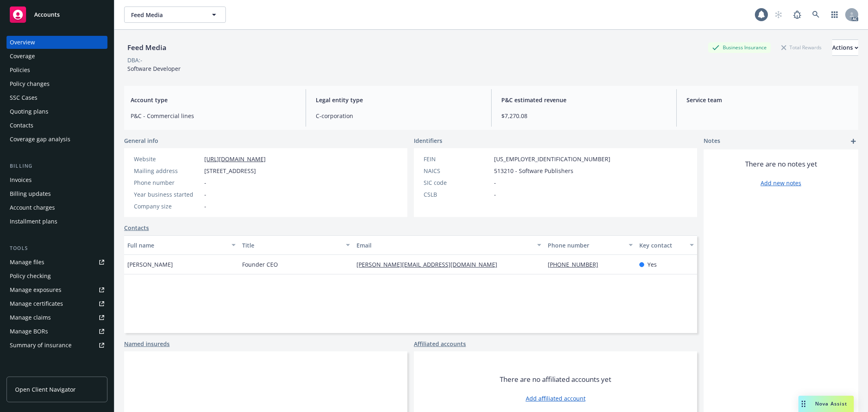  I want to click on div: Year business started, so click(168, 194).